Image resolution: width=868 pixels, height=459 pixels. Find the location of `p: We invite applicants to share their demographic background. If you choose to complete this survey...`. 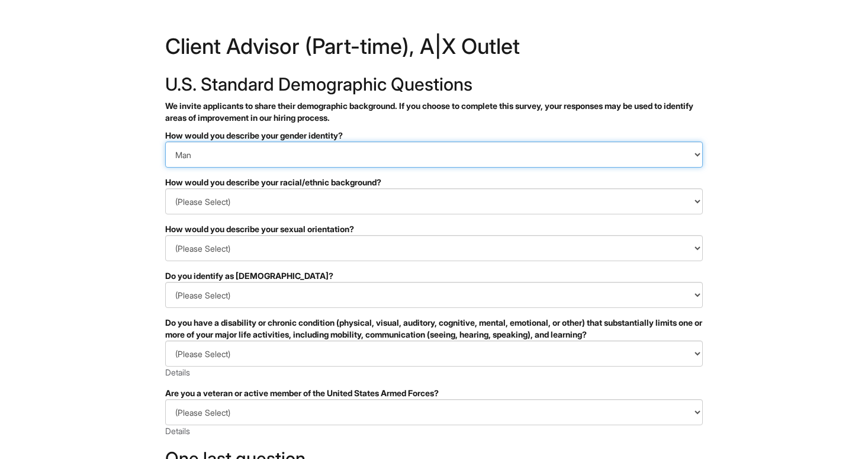

p: We invite applicants to share their demographic background. If you choose to complete this survey... is located at coordinates (434, 112).